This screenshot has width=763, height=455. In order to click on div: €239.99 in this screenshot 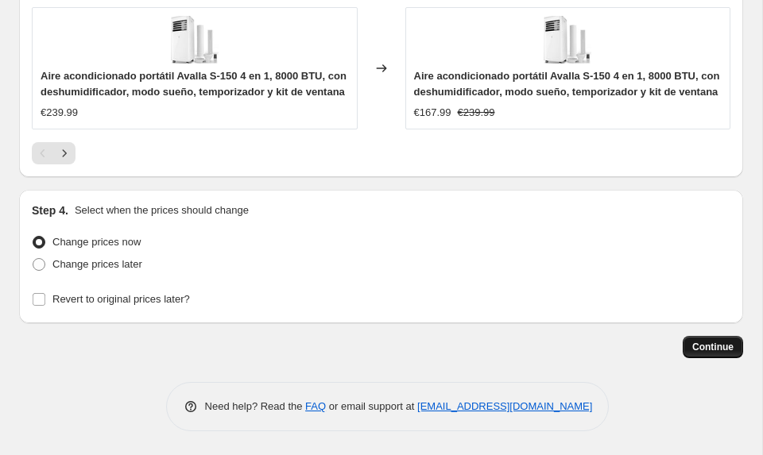, I will do `click(59, 113)`.